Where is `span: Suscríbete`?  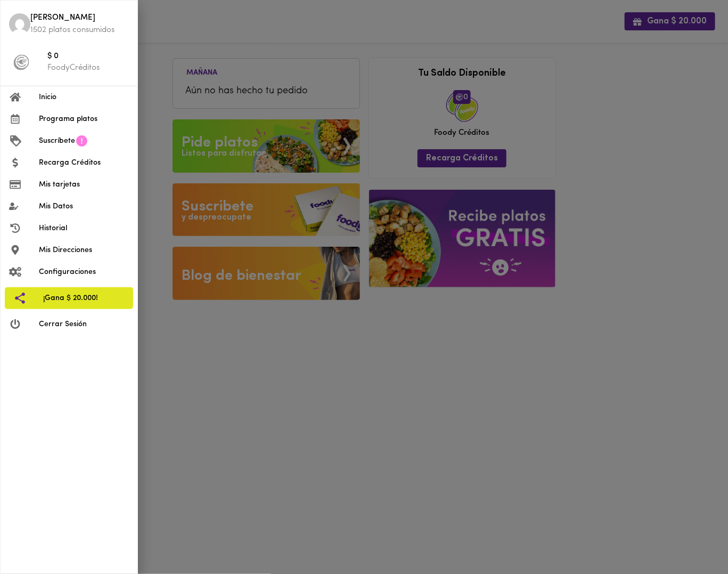
span: Suscríbete is located at coordinates (57, 140).